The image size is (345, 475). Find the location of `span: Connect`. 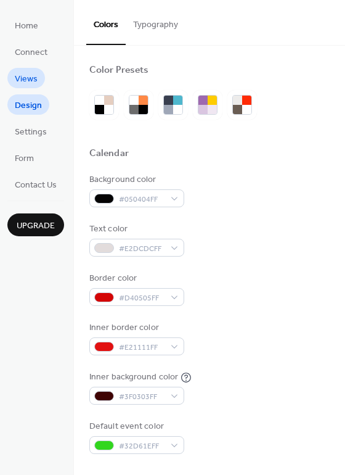

span: Connect is located at coordinates (31, 52).